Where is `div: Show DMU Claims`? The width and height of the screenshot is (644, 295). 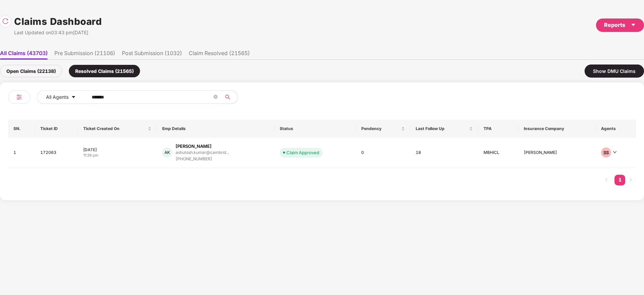
div: Show DMU Claims is located at coordinates (614, 71).